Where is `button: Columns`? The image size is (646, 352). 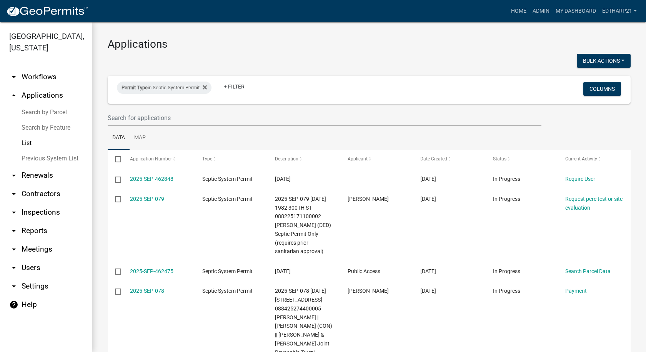
button: Columns is located at coordinates (602, 89).